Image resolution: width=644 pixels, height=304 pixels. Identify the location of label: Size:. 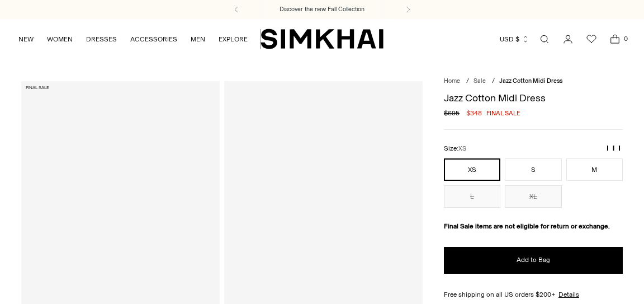
(455, 148).